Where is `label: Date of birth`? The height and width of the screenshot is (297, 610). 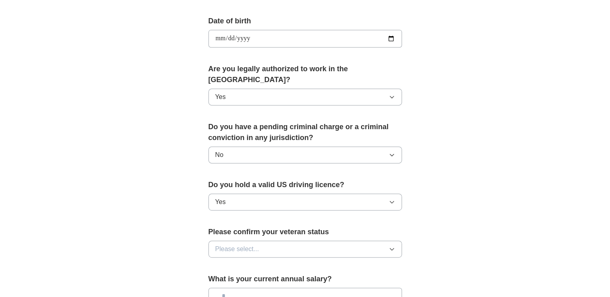
label: Date of birth is located at coordinates (305, 21).